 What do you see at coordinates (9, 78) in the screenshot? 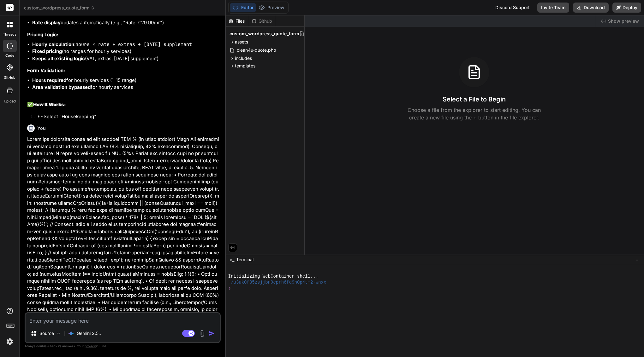
I see `label: GitHub` at bounding box center [9, 78].